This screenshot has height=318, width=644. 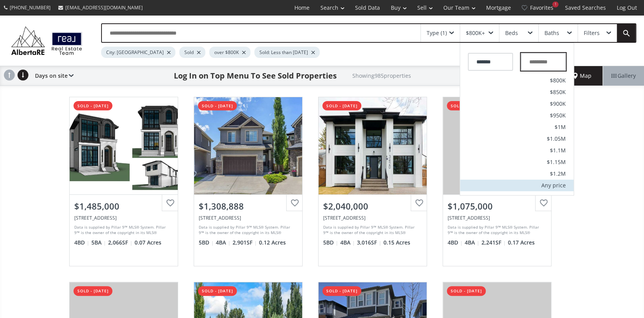 I want to click on span: 0.12 Acres, so click(x=272, y=242).